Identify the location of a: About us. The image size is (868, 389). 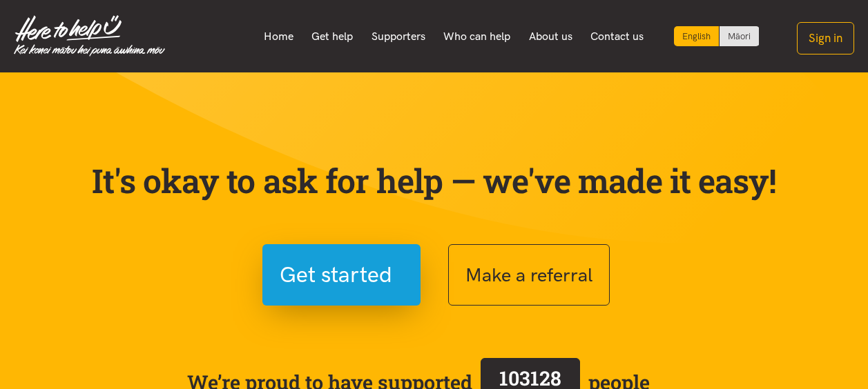
(551, 37).